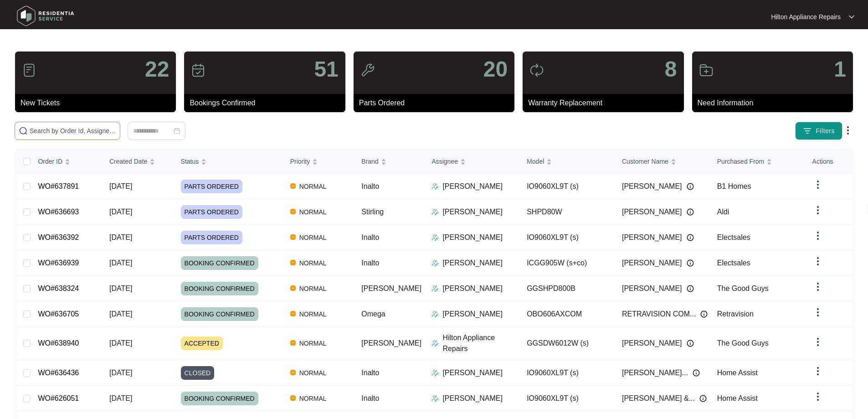 This screenshot has width=868, height=419. Describe the element at coordinates (58, 373) in the screenshot. I see `a: WO#636436` at that location.